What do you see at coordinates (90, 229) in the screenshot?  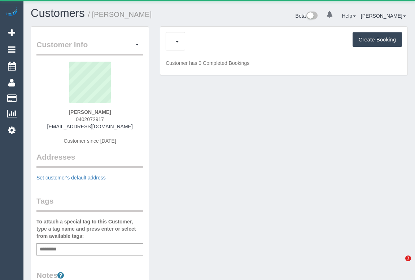 I see `label: To attach a special tag to this Customer, type a tag name and press enter or select from availabl...` at bounding box center [90, 229].